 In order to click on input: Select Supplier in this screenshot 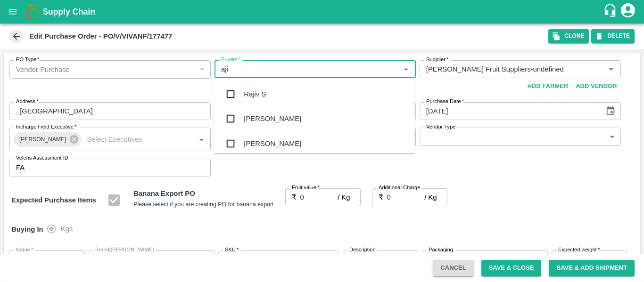, I will do `click(506, 69)`.